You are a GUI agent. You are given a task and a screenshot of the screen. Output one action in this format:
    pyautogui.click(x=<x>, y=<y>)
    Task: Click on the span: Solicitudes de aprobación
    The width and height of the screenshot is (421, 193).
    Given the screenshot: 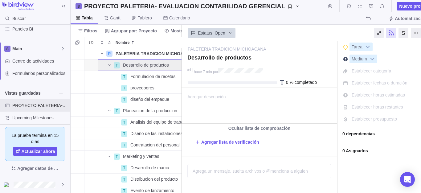 What is the action you would take?
    pyautogui.click(x=371, y=6)
    